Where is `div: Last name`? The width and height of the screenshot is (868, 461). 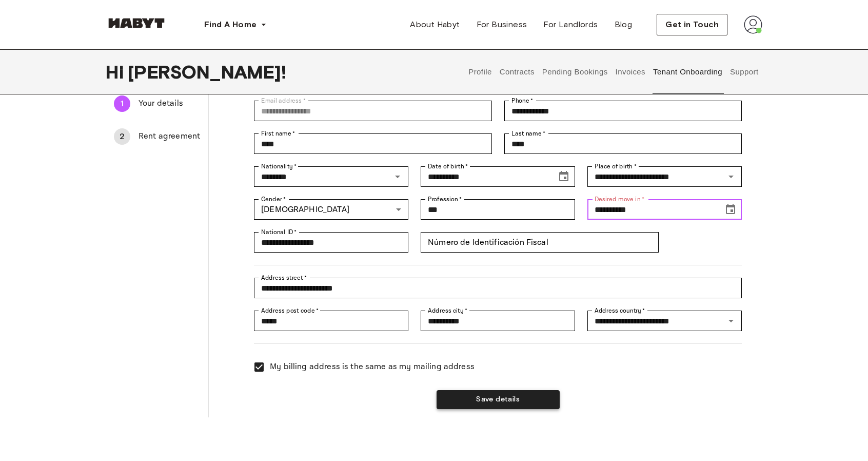
div: Last name is located at coordinates (623, 144).